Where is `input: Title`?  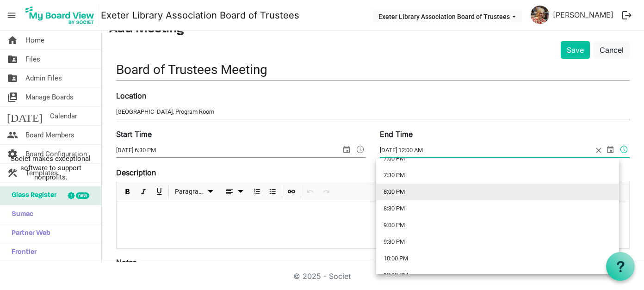 input: Title is located at coordinates (373, 70).